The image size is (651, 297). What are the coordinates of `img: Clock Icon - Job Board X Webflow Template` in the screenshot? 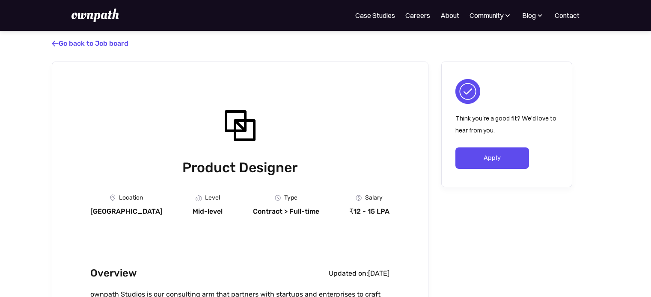 It's located at (278, 198).